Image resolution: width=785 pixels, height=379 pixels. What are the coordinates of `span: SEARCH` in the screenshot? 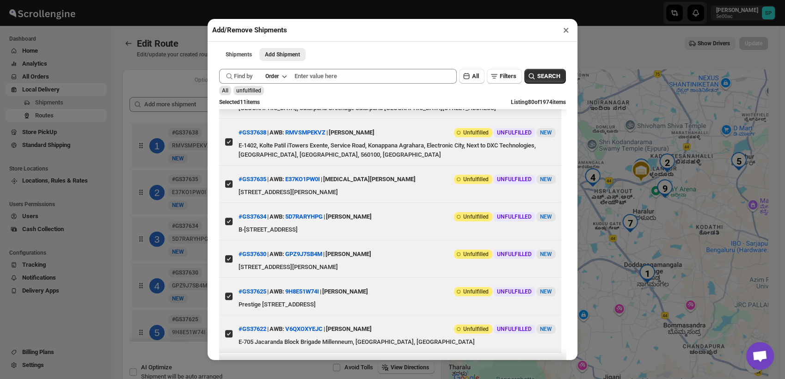 It's located at (549, 76).